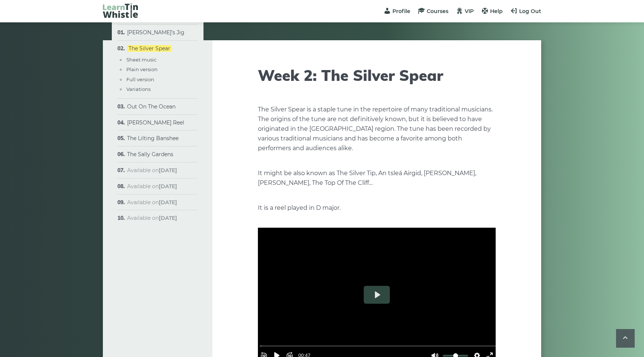 This screenshot has height=357, width=644. I want to click on a: Help, so click(492, 11).